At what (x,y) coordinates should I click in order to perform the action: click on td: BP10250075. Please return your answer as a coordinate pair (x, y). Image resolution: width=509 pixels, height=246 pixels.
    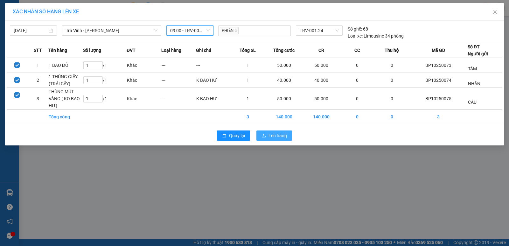
    Looking at the image, I should click on (438, 99).